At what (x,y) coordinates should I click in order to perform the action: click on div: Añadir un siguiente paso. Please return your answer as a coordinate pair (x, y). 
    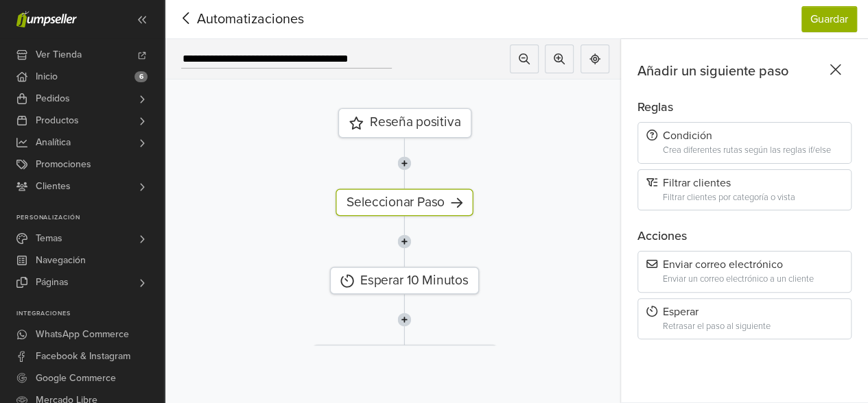
    Looking at the image, I should click on (741, 71).